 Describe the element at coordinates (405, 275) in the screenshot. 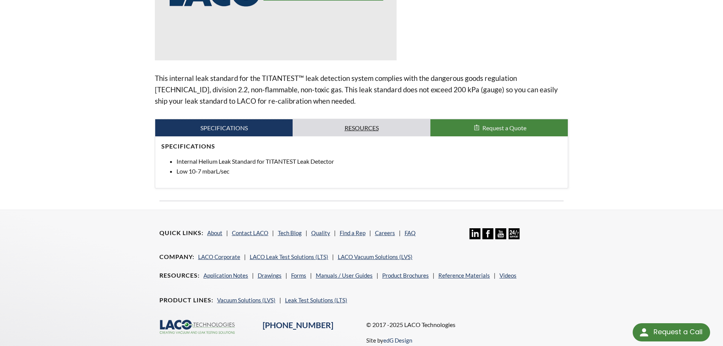

I see `a: Product Brochures` at that location.